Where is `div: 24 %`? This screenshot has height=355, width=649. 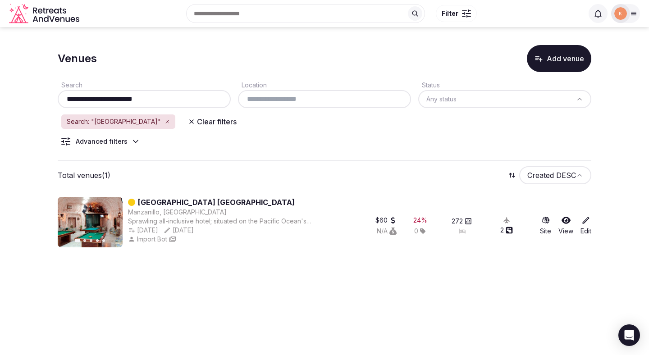
div: 24 % is located at coordinates (420, 220).